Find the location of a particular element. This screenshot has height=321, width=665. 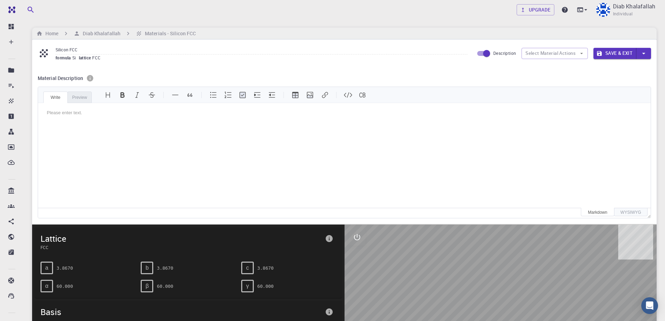

button: Save & Exit is located at coordinates (615, 53).